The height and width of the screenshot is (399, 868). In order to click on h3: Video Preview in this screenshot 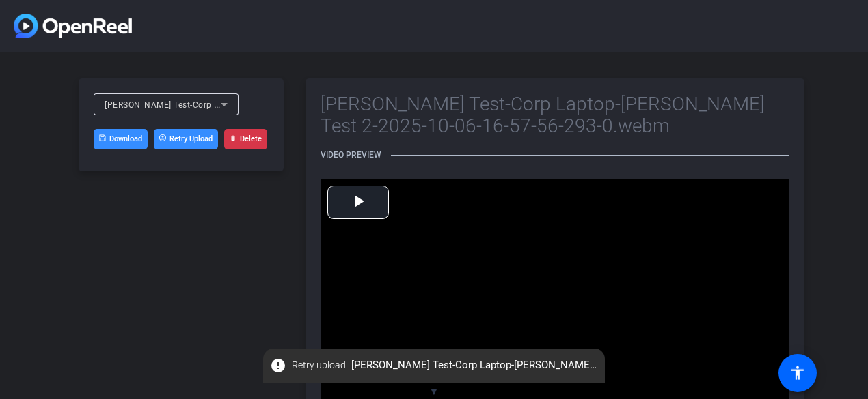, I will do `click(554, 155)`.